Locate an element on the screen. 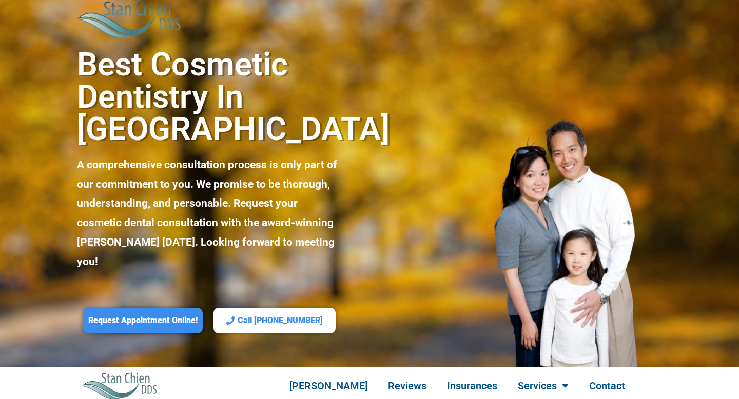 The height and width of the screenshot is (399, 739). nav: Menu is located at coordinates (457, 386).